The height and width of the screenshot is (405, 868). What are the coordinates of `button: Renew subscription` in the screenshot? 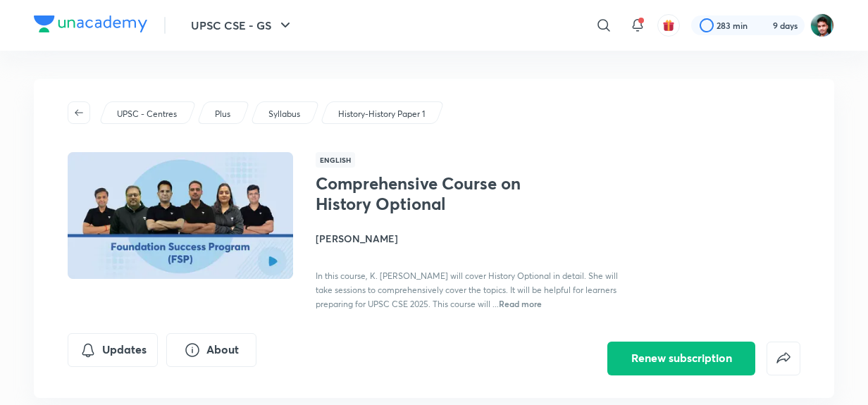 It's located at (681, 359).